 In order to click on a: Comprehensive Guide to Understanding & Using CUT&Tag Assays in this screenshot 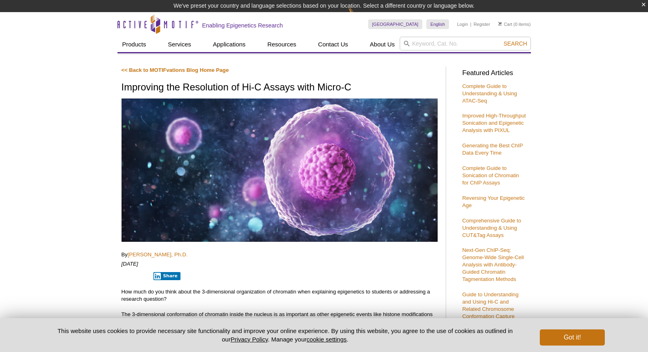, I will do `click(492, 228)`.